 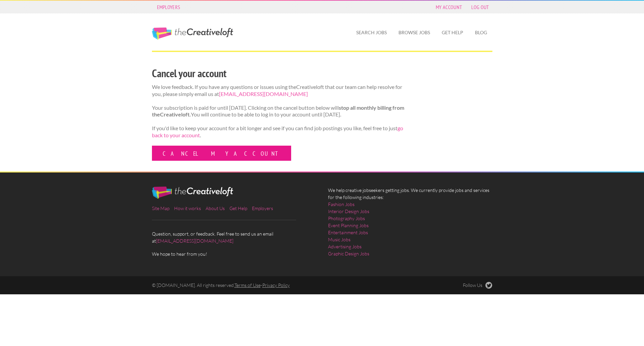 I want to click on p: We love feedback. If you have any questions or issues using theCreativeloft that our team can hel..., so click(x=278, y=91).